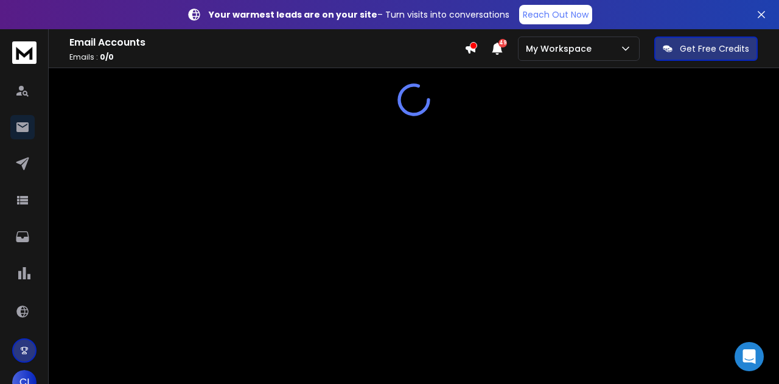  Describe the element at coordinates (561, 49) in the screenshot. I see `p: My Workspace` at that location.